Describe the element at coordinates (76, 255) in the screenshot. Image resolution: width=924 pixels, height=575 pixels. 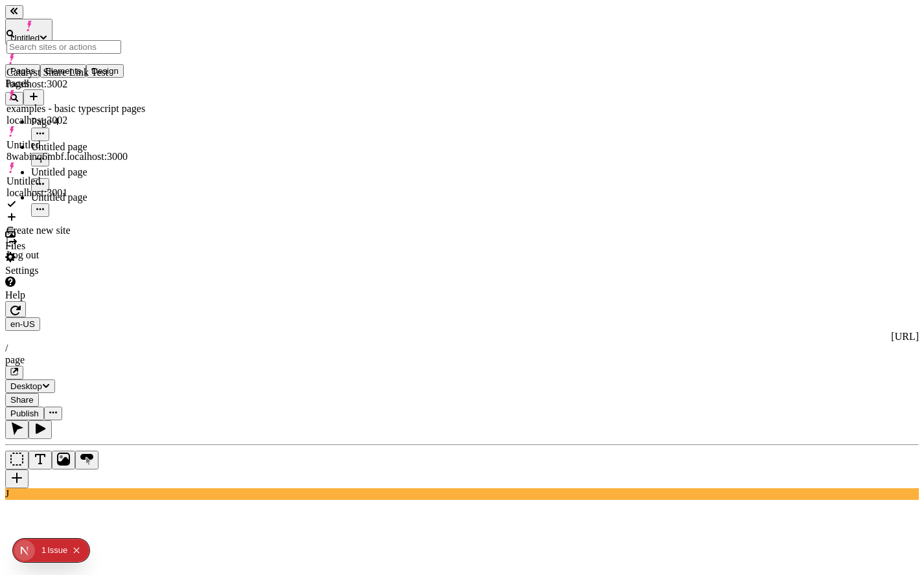
I see `div: Log out` at that location.